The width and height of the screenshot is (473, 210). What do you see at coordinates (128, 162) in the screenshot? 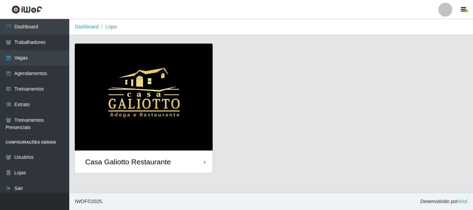
I see `div: Casa Galiotto Restaurante` at bounding box center [128, 162].